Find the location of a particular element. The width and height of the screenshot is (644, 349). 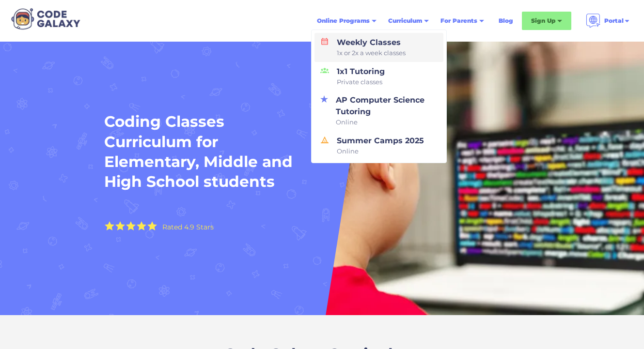

div: Weekly Classes is located at coordinates (369, 47).